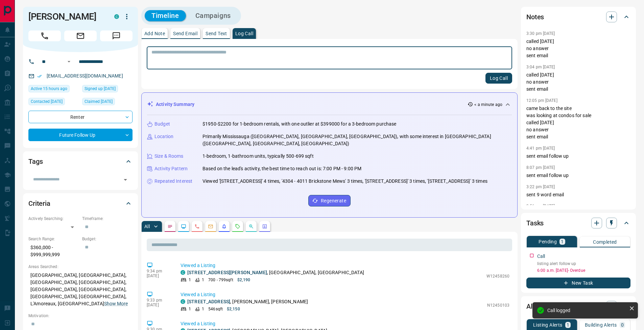 This screenshot has width=644, height=330. I want to click on div: Wed Oct 01 2025, so click(53, 102).